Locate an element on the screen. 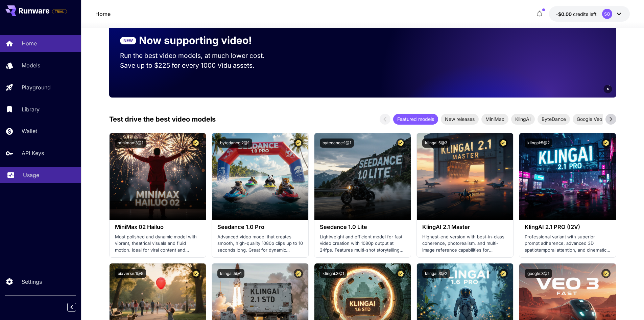  p: Run the best video models, at much lower cost. is located at coordinates (199, 56).